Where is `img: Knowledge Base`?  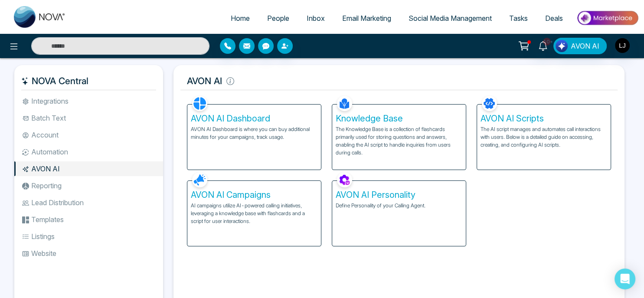
img: Knowledge Base is located at coordinates (344, 103).